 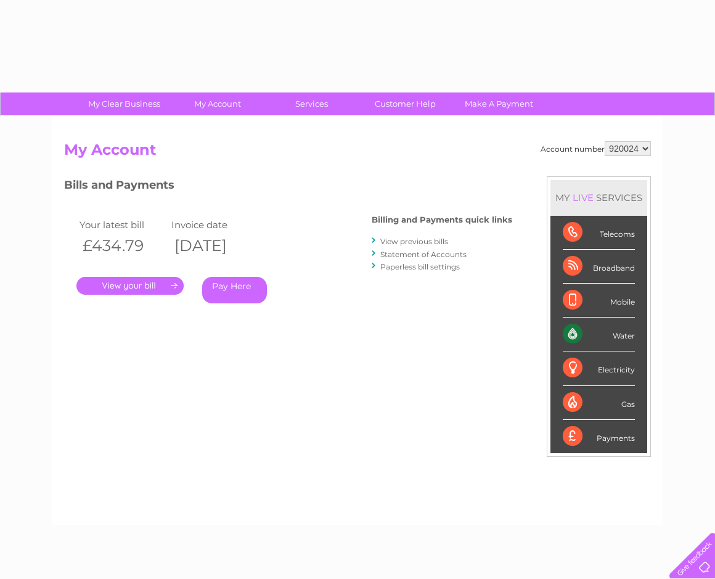 I want to click on a: Make A Payment, so click(x=498, y=104).